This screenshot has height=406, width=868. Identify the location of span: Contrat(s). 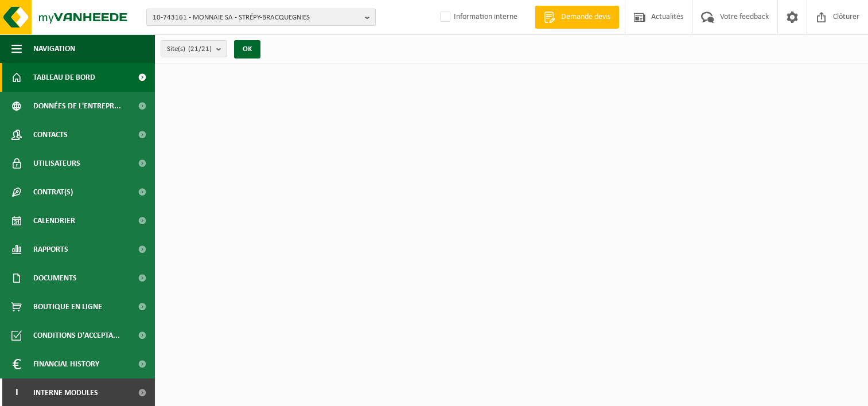
(52, 192).